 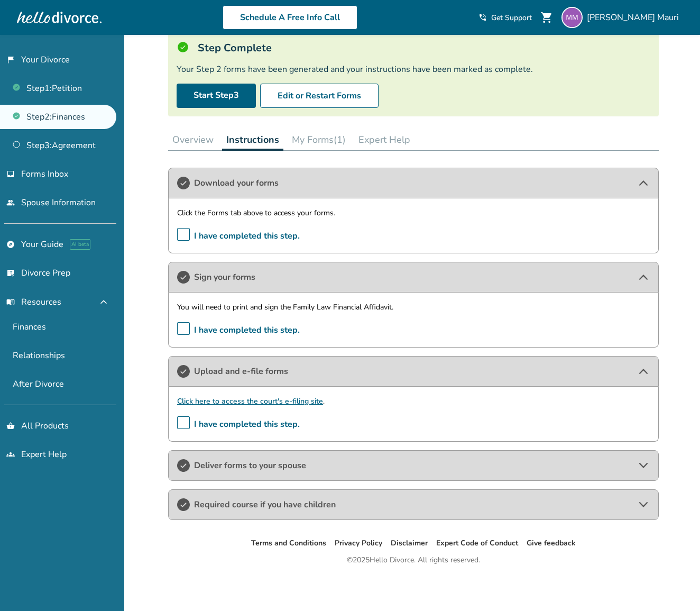 I want to click on li: Disclaimer, so click(x=409, y=543).